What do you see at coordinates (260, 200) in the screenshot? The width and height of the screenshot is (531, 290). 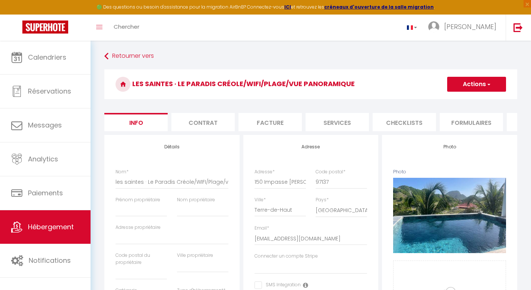 I see `label: Ville` at bounding box center [260, 200].